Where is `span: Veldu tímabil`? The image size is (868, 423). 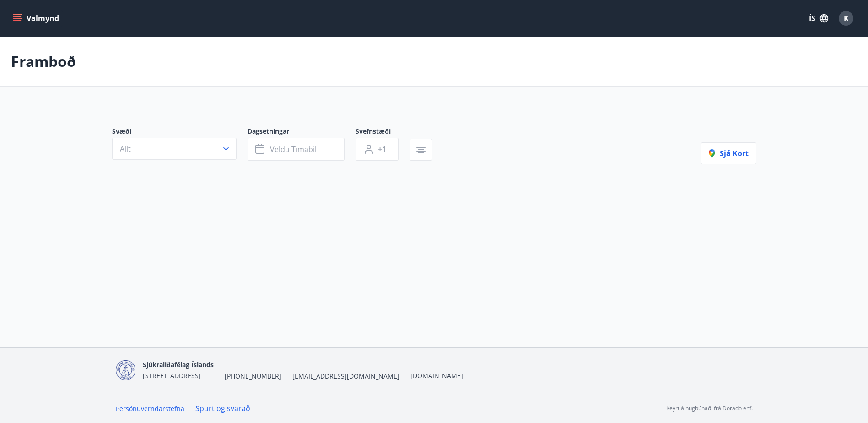
span: Veldu tímabil is located at coordinates (294, 149).